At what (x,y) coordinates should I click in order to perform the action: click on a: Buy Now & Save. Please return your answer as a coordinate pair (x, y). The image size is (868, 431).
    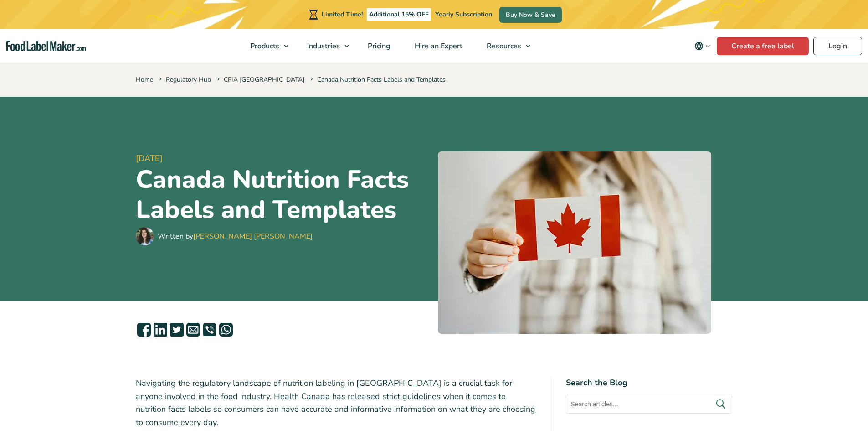
    Looking at the image, I should click on (530, 15).